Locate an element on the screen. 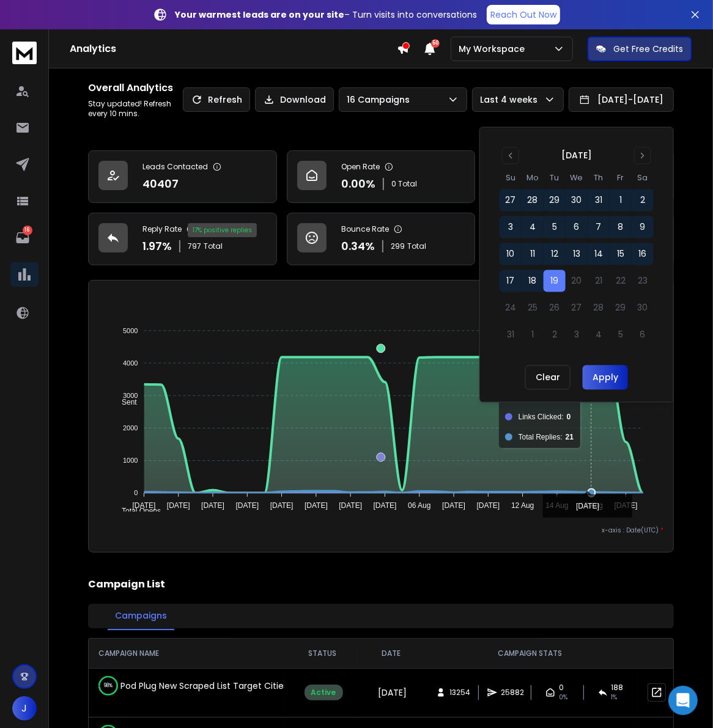  button: Download is located at coordinates (294, 100).